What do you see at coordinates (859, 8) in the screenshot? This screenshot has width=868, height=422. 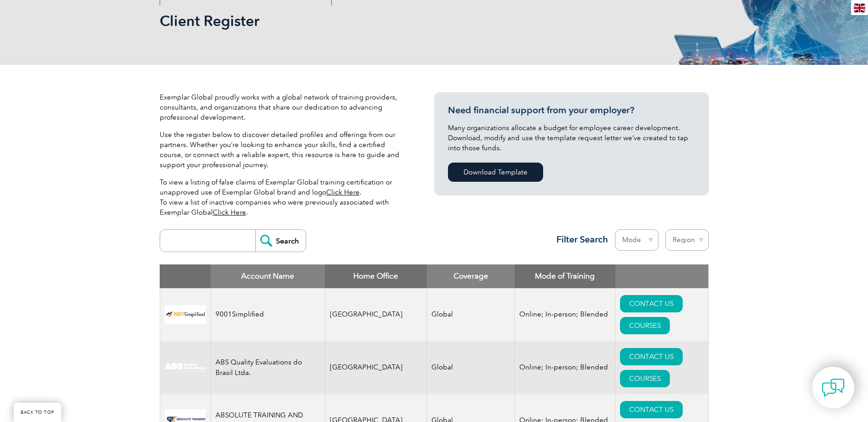 I see `img: en` at bounding box center [859, 8].